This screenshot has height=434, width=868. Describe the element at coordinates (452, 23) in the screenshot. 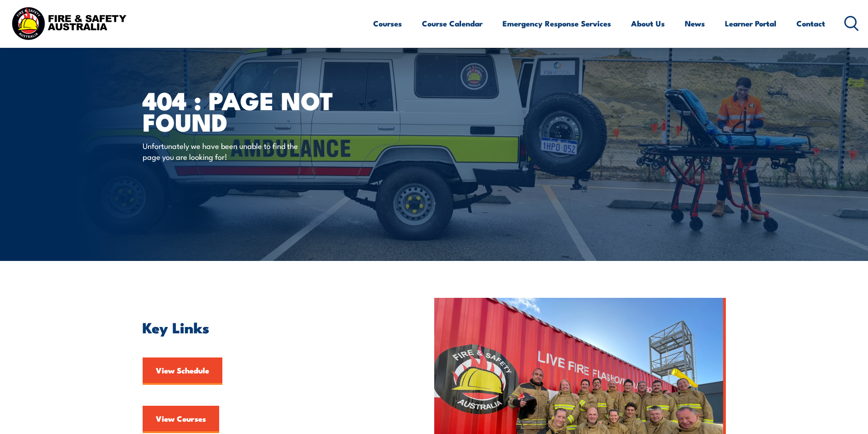

I see `a: Course Calendar` at that location.